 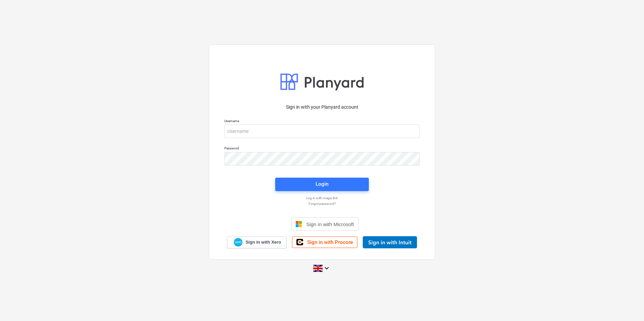 I want to click on span: Sign in with Xero, so click(x=263, y=242).